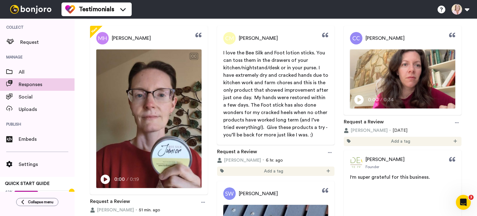 This screenshot has width=477, height=216. What do you see at coordinates (72, 191) in the screenshot?
I see `div: Tooltip anchor` at bounding box center [72, 191].